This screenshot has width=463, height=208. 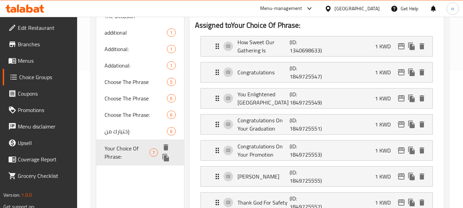 I want to click on a: Coupons, so click(x=40, y=93).